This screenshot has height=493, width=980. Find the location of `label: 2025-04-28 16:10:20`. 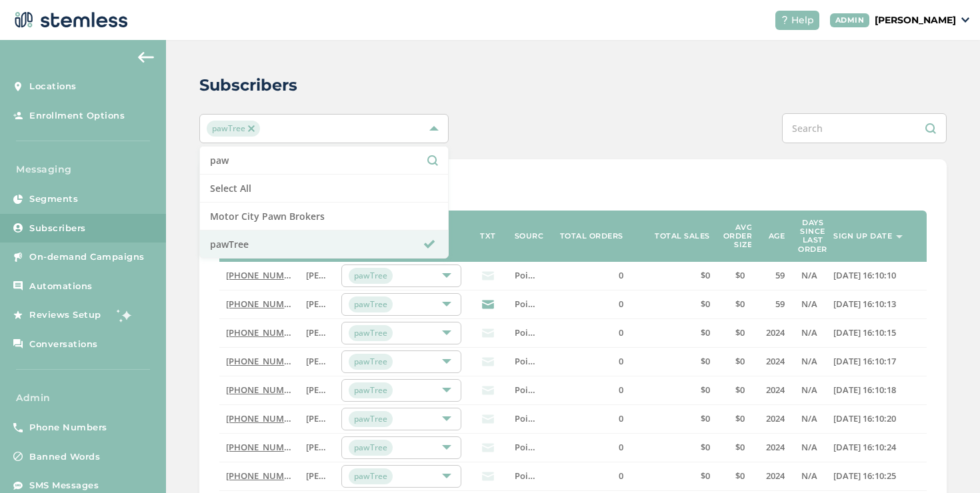

label: 2025-04-28 16:10:20 is located at coordinates (877, 418).